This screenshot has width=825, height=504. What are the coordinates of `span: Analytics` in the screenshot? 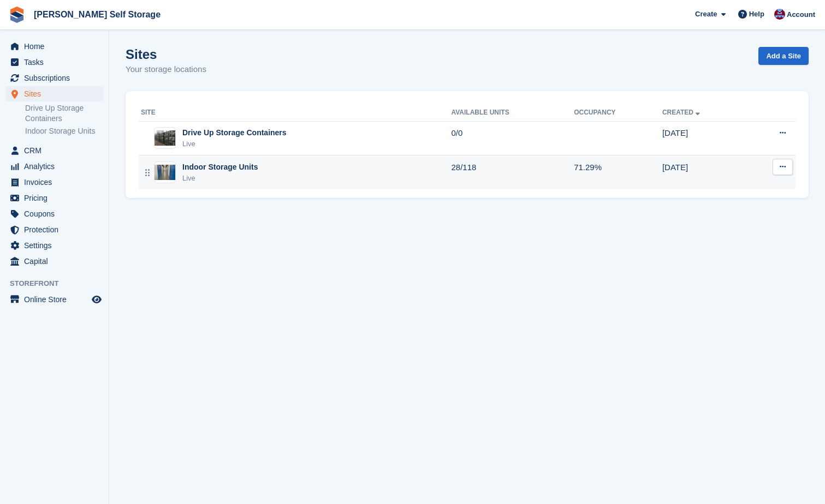 It's located at (57, 167).